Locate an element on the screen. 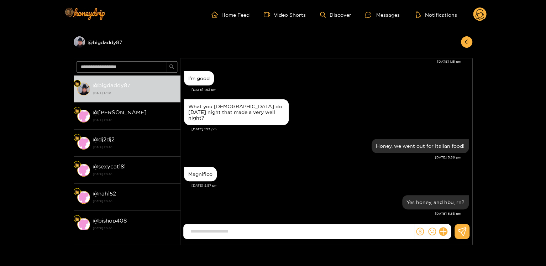 The height and width of the screenshot is (266, 546). strong: @ bigdaddy87 is located at coordinates (111, 85).